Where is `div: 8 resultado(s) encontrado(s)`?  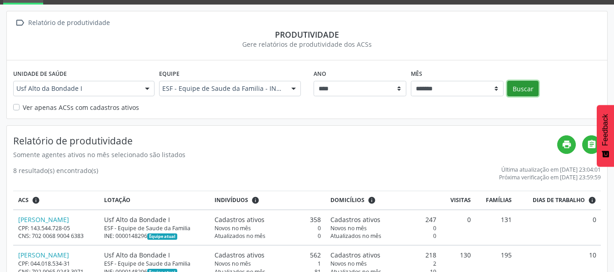 div: 8 resultado(s) encontrado(s) is located at coordinates (55, 174).